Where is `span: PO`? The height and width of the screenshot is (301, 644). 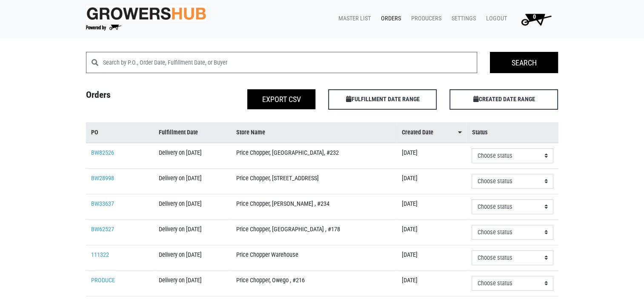 span: PO is located at coordinates (94, 132).